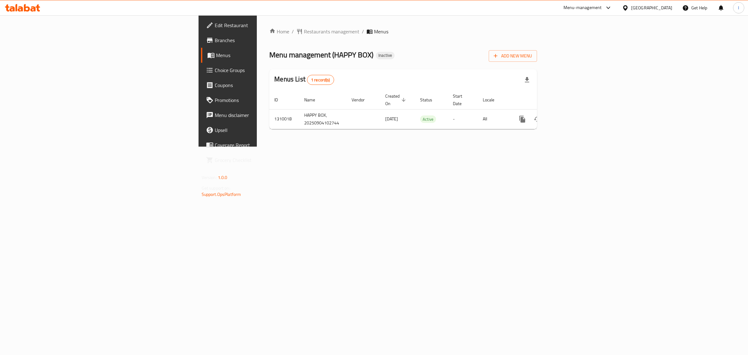 The image size is (748, 355). Describe the element at coordinates (267, 160) in the screenshot. I see `span: Grocery Checklist` at that location.